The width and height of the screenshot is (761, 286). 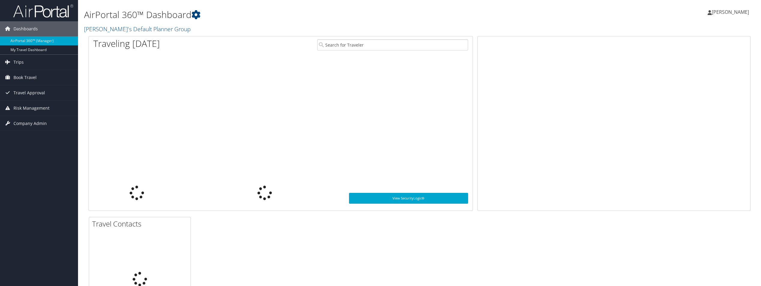 I want to click on span: Risk Management, so click(x=32, y=108).